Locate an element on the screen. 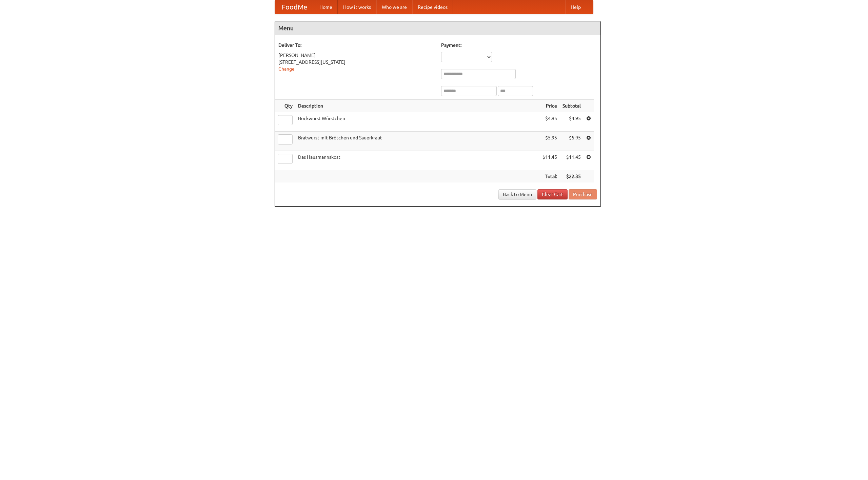 This screenshot has height=480, width=868. th: Total: is located at coordinates (550, 176).